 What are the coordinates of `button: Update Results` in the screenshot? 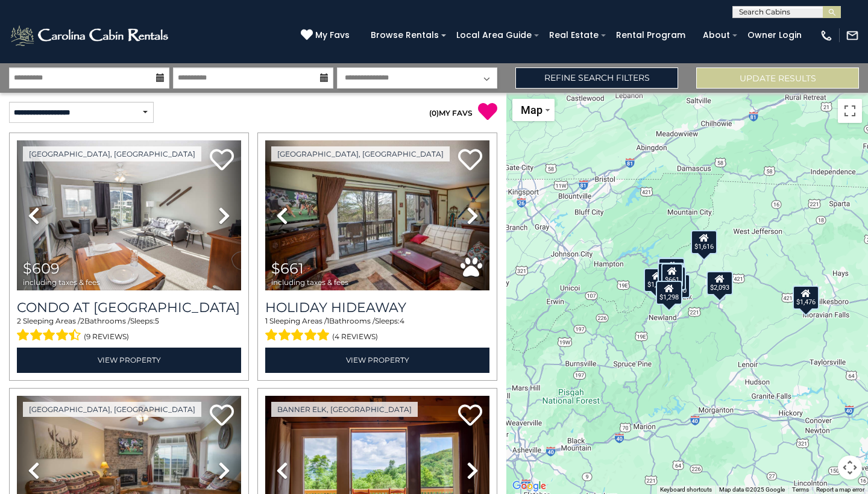 It's located at (777, 77).